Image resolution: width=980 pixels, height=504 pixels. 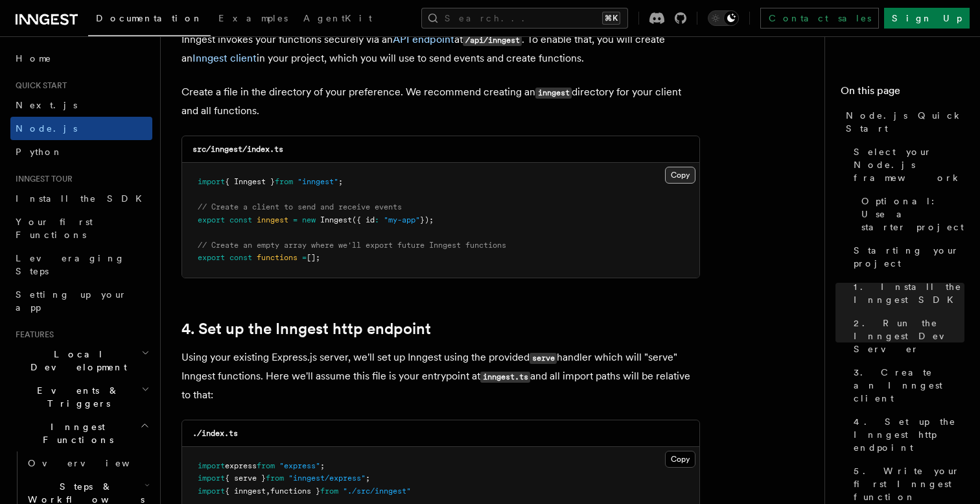 What do you see at coordinates (423, 39) in the screenshot?
I see `a: API endpoint` at bounding box center [423, 39].